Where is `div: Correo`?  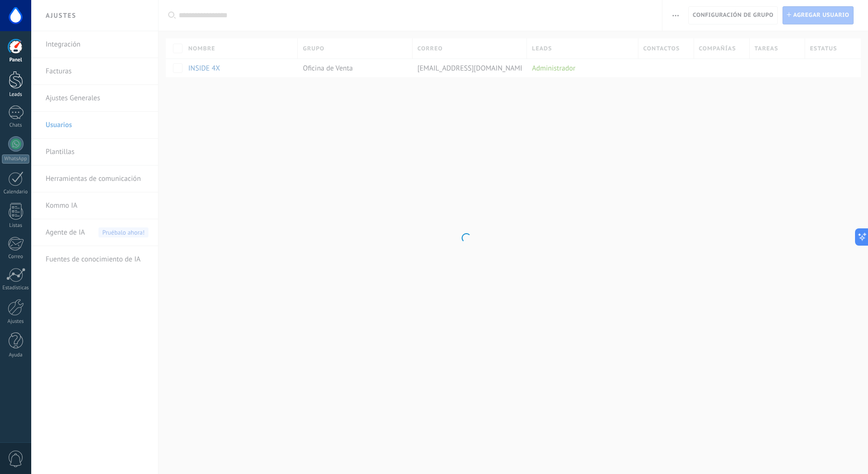
div: Correo is located at coordinates (16, 256).